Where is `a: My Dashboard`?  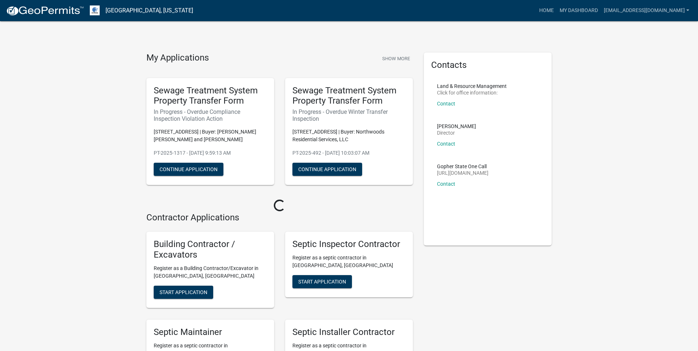
a: My Dashboard is located at coordinates (579, 11).